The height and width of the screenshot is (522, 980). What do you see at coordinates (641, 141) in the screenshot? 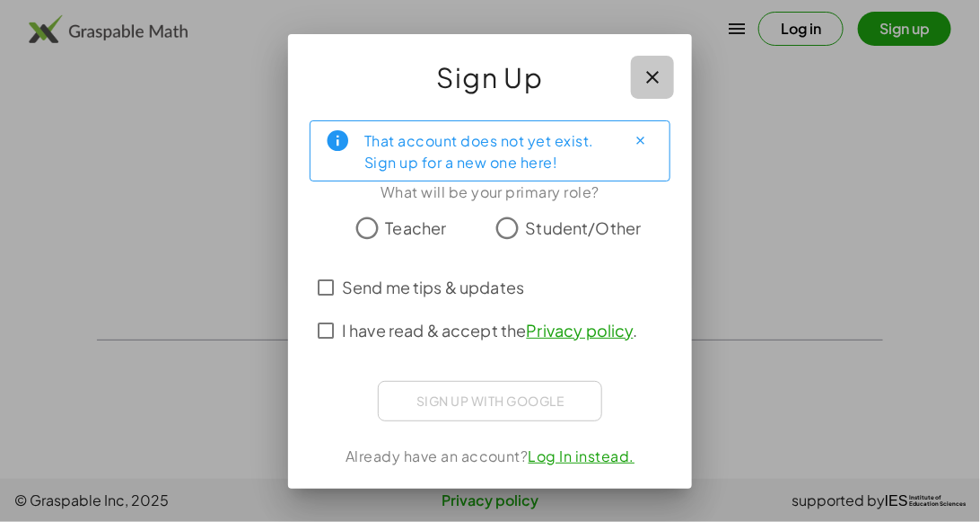
I see `button: Close` at bounding box center [641, 141].